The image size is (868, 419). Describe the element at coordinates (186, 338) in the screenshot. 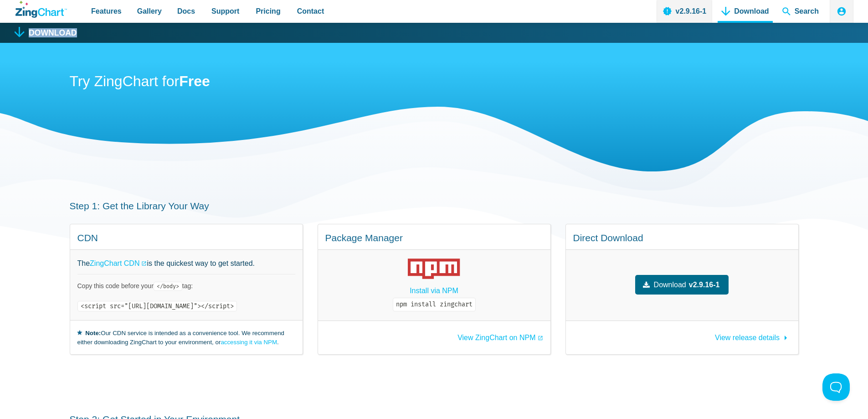

I see `small: Our CDN service is intended as a convenience tool. We recommend either downloading ZingChart to y...` at that location.